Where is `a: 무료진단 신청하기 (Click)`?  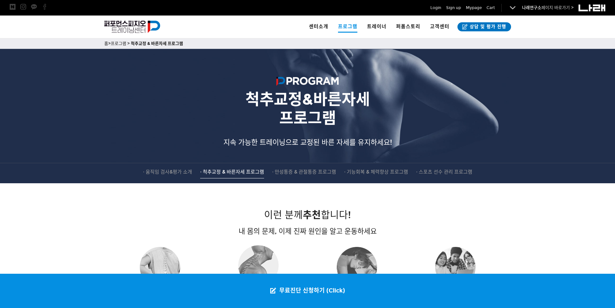
a: 무료진단 신청하기 (Click) is located at coordinates (308, 291).